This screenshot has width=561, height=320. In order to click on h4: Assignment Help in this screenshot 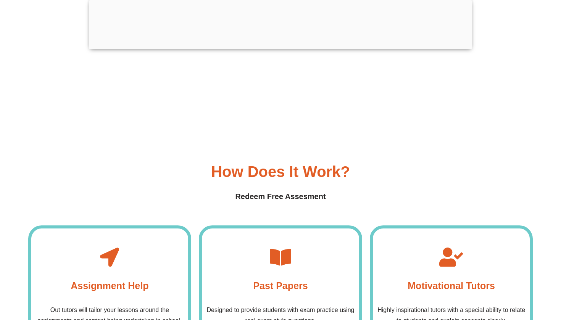, I will do `click(110, 286)`.